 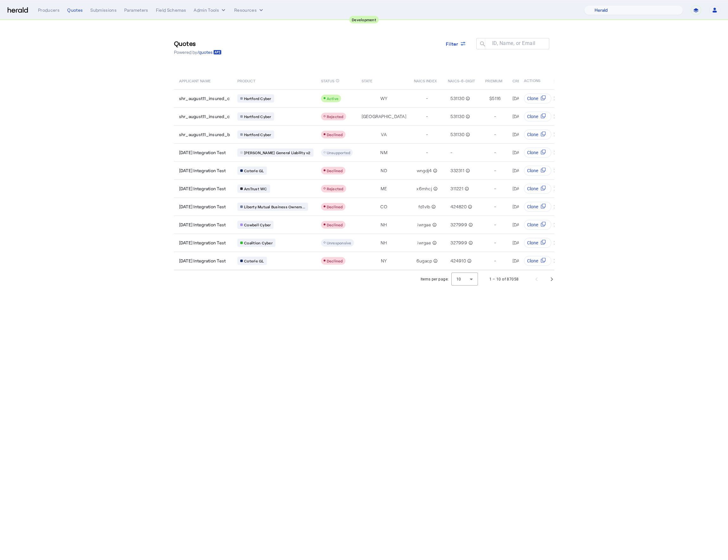 What do you see at coordinates (424, 171) in the screenshot?
I see `span: wngdj4` at bounding box center [424, 171].